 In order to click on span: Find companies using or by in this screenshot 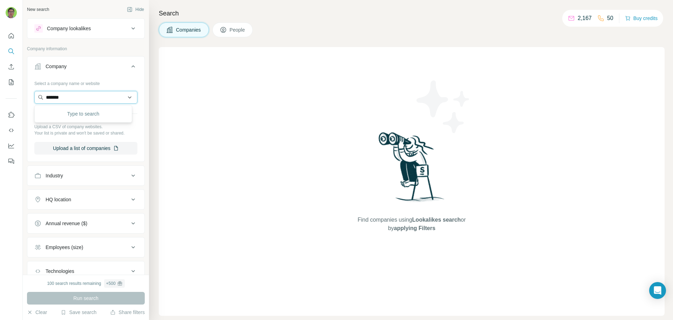, I will do `click(412, 224)`.